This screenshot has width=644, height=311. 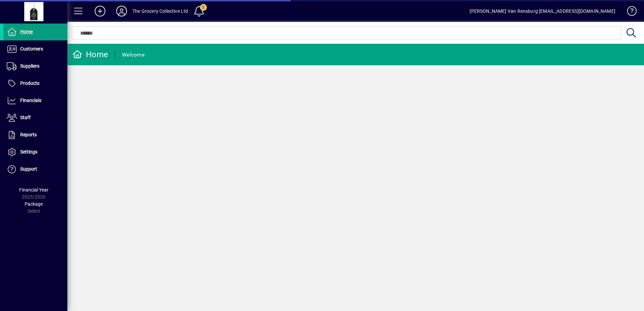 I want to click on span: Reports, so click(x=28, y=135).